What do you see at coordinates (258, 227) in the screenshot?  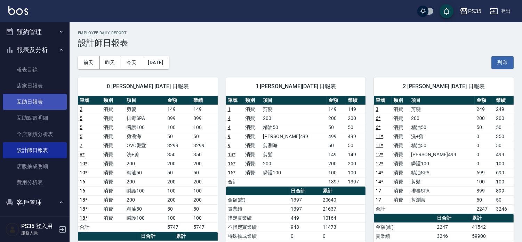 I see `td: 不指定實業績` at bounding box center [258, 227].